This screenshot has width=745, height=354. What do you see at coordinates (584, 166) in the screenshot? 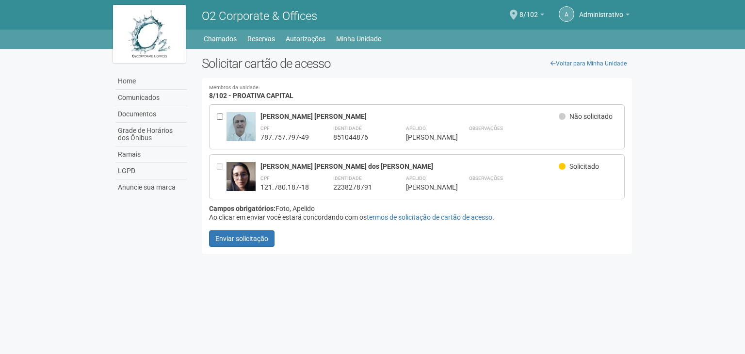
I see `span: Solicitado` at bounding box center [584, 166].